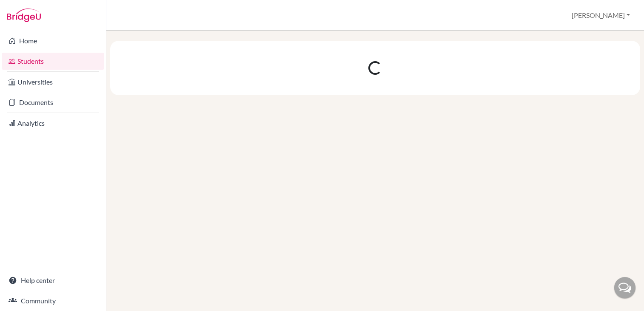 The width and height of the screenshot is (644, 311). What do you see at coordinates (53, 103) in the screenshot?
I see `a: Documents` at bounding box center [53, 103].